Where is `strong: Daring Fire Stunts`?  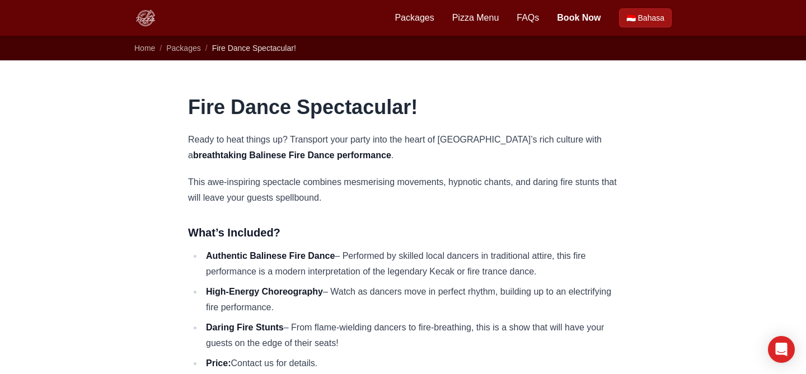 strong: Daring Fire Stunts is located at coordinates (245, 327).